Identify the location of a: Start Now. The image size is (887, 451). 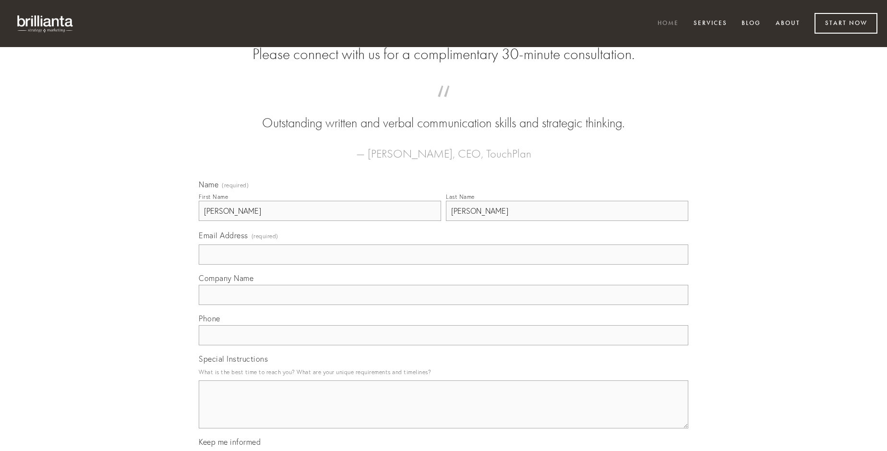
(846, 23).